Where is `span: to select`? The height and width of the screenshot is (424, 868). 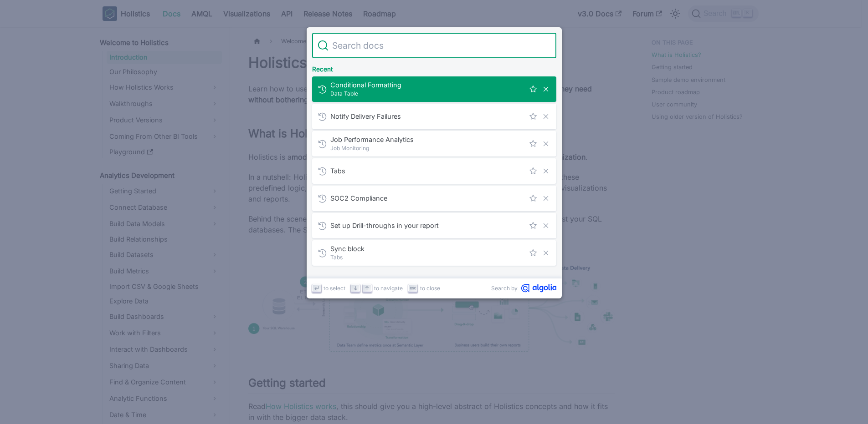 span: to select is located at coordinates (334, 289).